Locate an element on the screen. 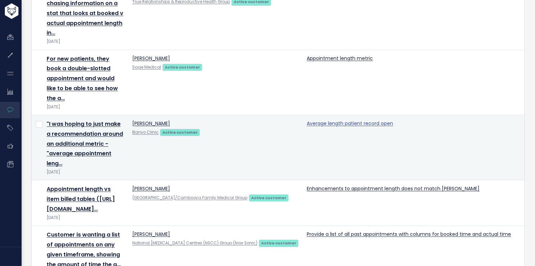 The image size is (535, 266). a: Provide a list of all past appointments with columns for booked time and actual time is located at coordinates (409, 234).